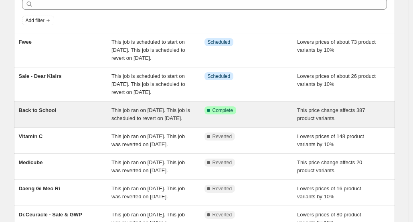 This screenshot has height=222, width=413. Describe the element at coordinates (330, 166) in the screenshot. I see `span: This price change affects 20 product variants.` at that location.